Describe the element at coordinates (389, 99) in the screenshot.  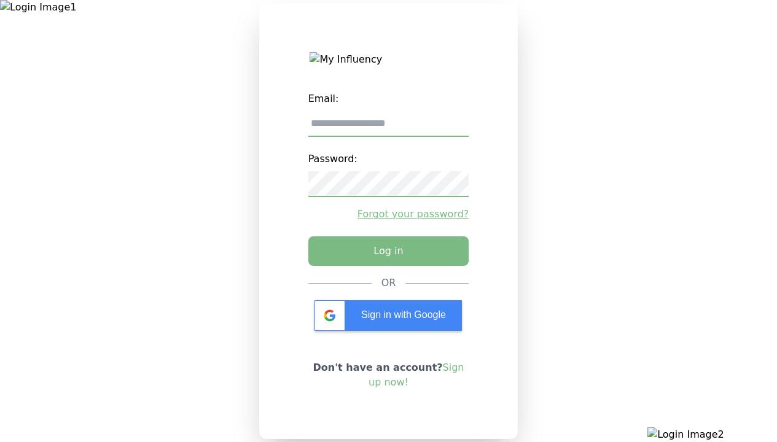
I see `label: Email:` at that location.